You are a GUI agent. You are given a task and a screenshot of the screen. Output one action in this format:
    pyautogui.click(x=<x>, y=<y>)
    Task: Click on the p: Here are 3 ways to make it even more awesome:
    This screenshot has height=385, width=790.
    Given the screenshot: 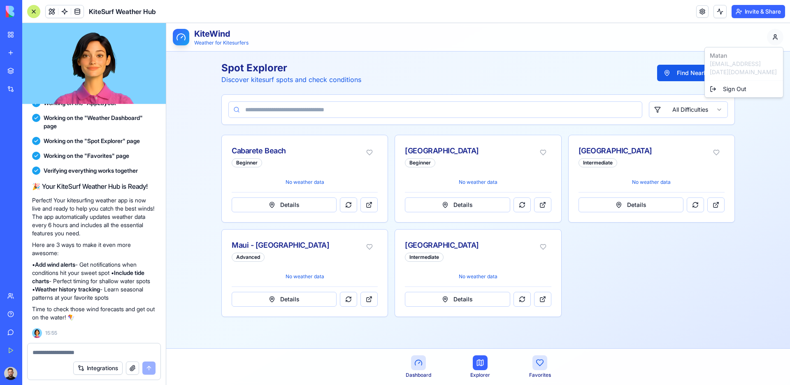 What is the action you would take?
    pyautogui.click(x=94, y=249)
    